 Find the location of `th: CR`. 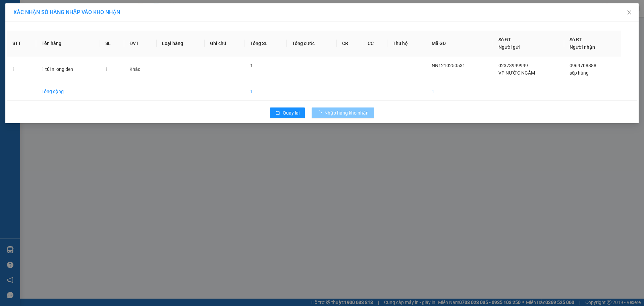

th: CR is located at coordinates (349, 43).